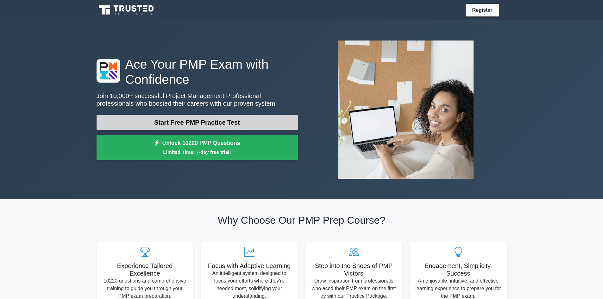 The image size is (603, 299). I want to click on h5: Engagement, Simplicity, Success, so click(458, 270).